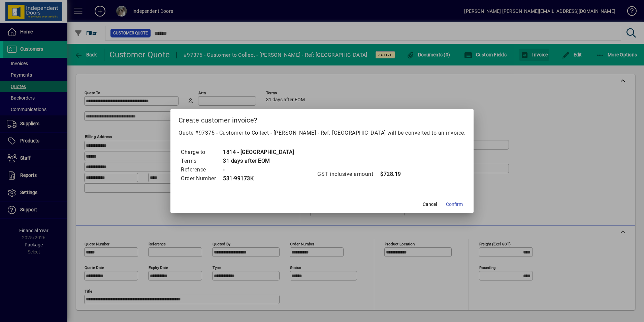 This screenshot has height=322, width=644. What do you see at coordinates (202, 170) in the screenshot?
I see `td: Reference` at bounding box center [202, 170].